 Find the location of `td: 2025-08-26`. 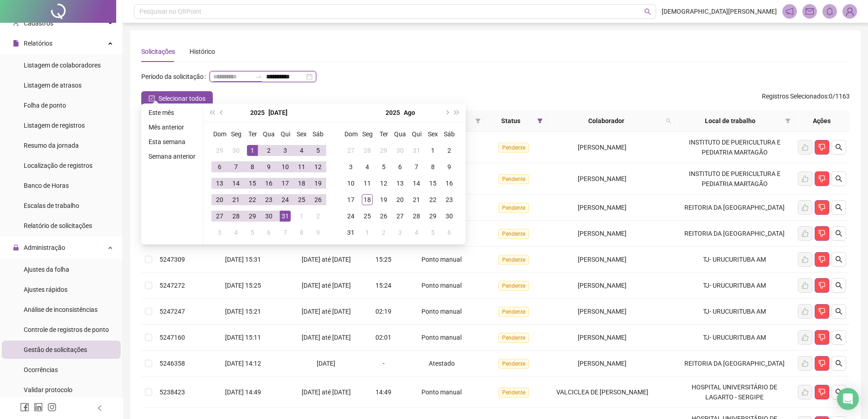

td: 2025-08-26 is located at coordinates (384, 216).